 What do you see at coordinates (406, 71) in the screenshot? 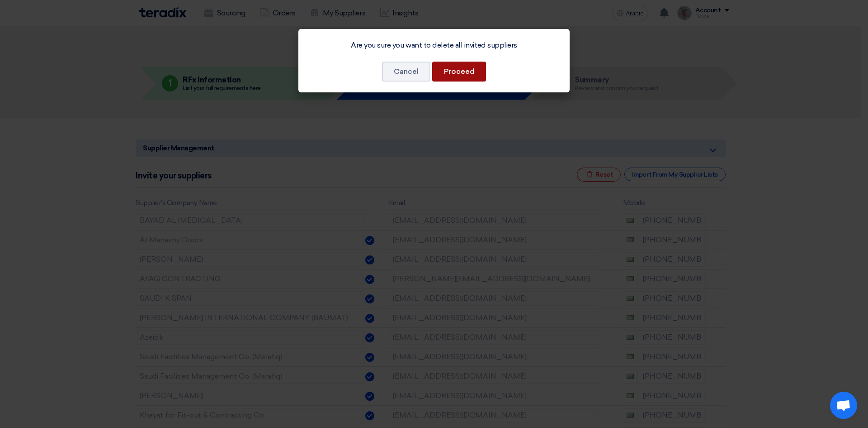
I see `font: Cancel` at bounding box center [406, 71].